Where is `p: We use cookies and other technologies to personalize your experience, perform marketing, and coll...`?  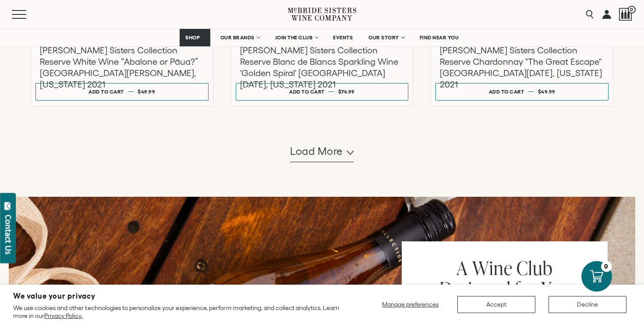
p: We use cookies and other technologies to personalize your experience, perform marketing, and coll... is located at coordinates (180, 312).